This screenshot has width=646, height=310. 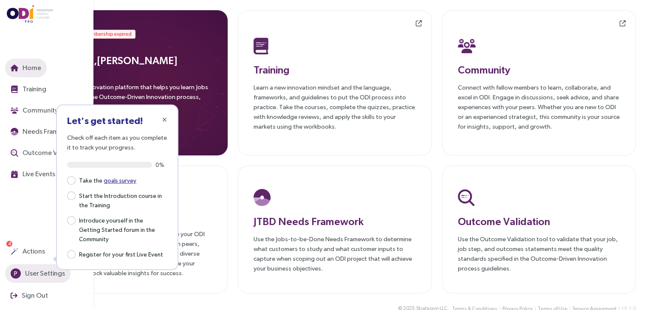 What do you see at coordinates (28, 89) in the screenshot?
I see `button: Training` at bounding box center [28, 89].